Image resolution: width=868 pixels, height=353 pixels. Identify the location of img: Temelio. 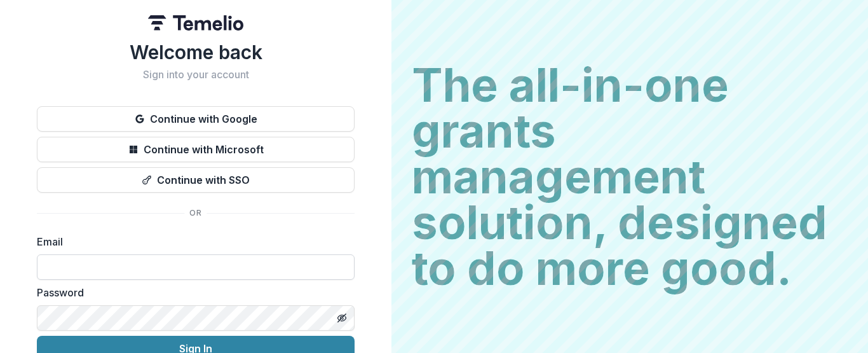
(196, 23).